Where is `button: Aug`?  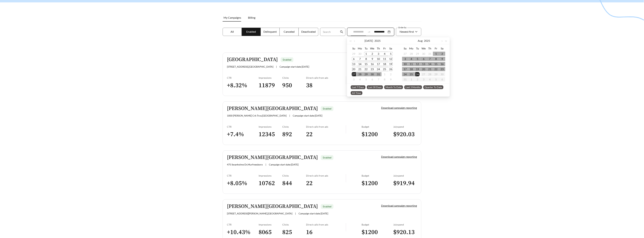 button: Aug is located at coordinates (420, 41).